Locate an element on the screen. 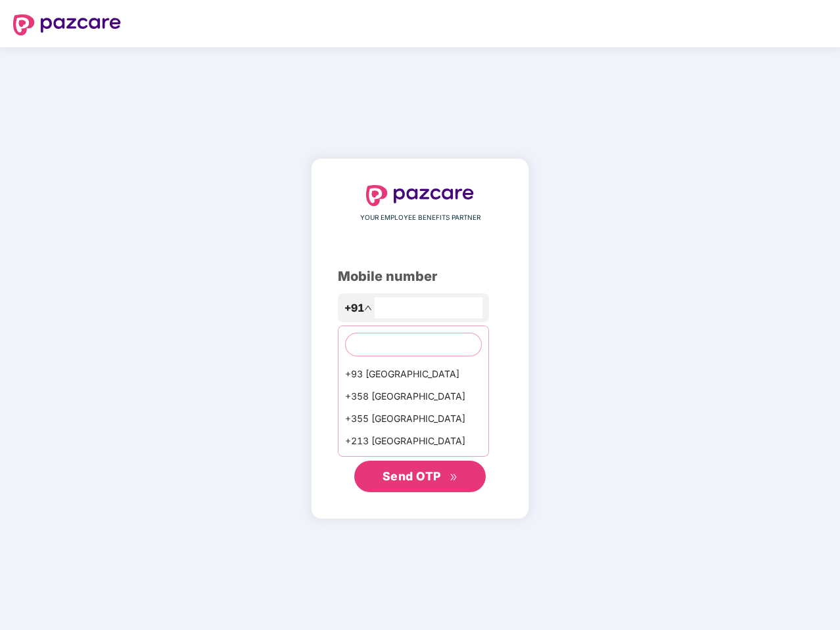 This screenshot has width=840, height=630. span: double-right is located at coordinates (453, 478).